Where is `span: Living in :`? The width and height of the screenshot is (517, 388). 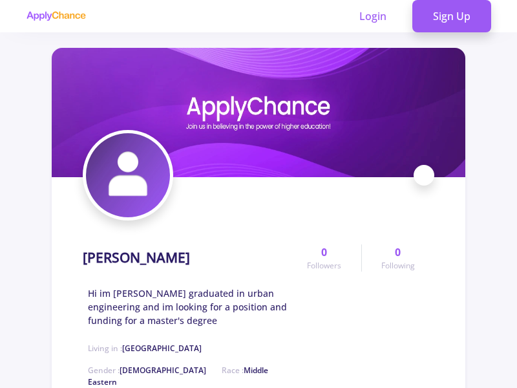
span: Living in : is located at coordinates (145, 348).